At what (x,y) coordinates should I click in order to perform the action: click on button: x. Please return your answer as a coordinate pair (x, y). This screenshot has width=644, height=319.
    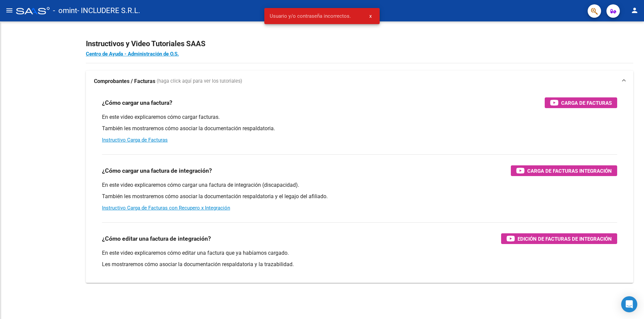
    Looking at the image, I should click on (370, 16).